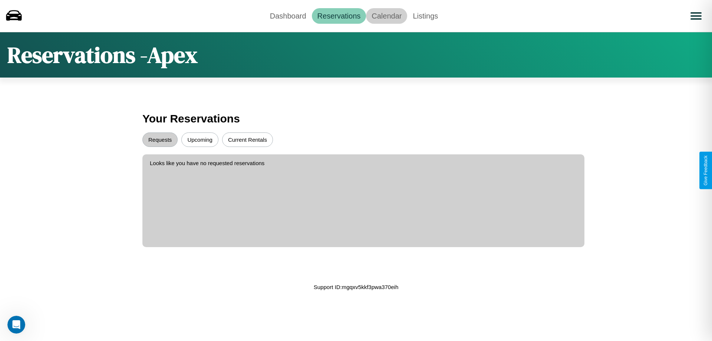 Image resolution: width=712 pixels, height=341 pixels. Describe the element at coordinates (356, 119) in the screenshot. I see `h3: Your Reservations` at that location.